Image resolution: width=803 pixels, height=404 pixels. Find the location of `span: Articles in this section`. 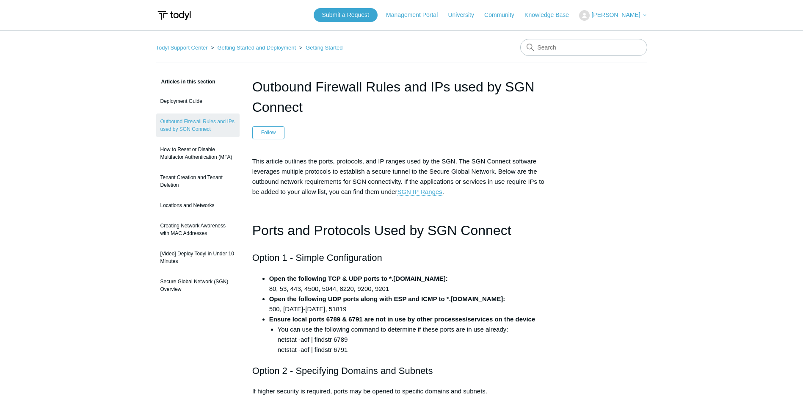

span: Articles in this section is located at coordinates (186, 82).